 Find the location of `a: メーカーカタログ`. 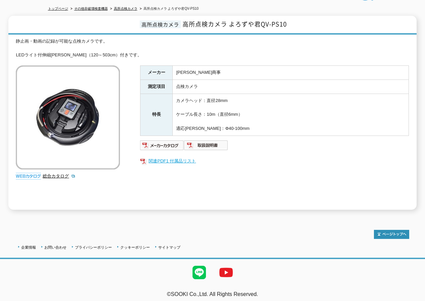

a: メーカーカタログ is located at coordinates (162, 147).